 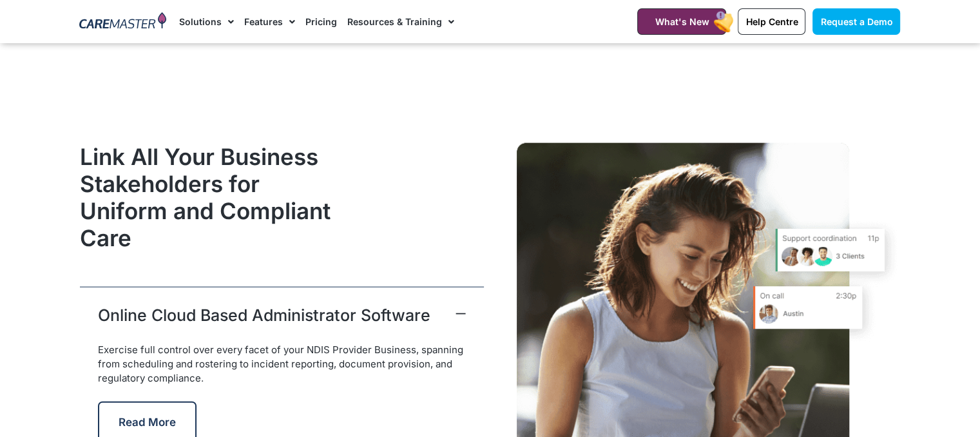 I want to click on h2: Link All Your Business Stakeholders for Uniform and Compliant Care, so click(x=215, y=197).